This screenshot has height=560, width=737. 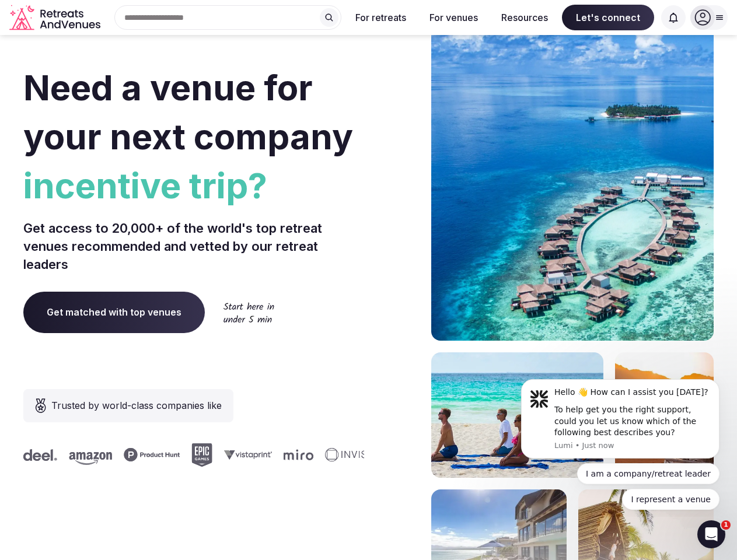 What do you see at coordinates (608, 18) in the screenshot?
I see `span: Let's connect` at bounding box center [608, 18].